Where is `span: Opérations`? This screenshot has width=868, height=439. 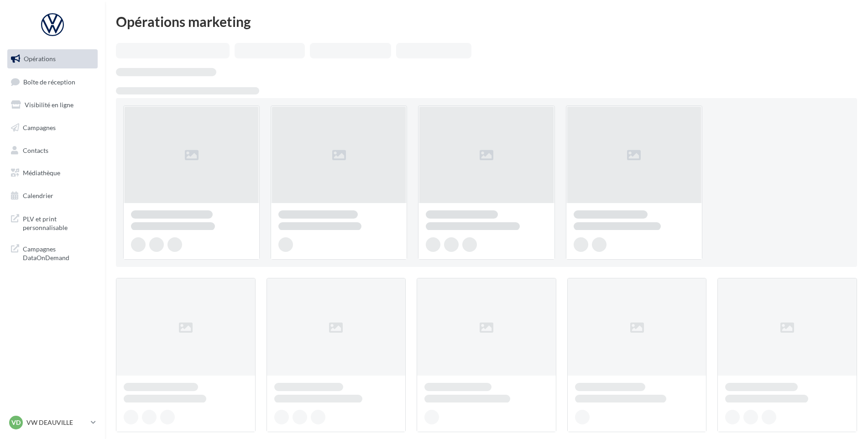 span: Opérations is located at coordinates (40, 58).